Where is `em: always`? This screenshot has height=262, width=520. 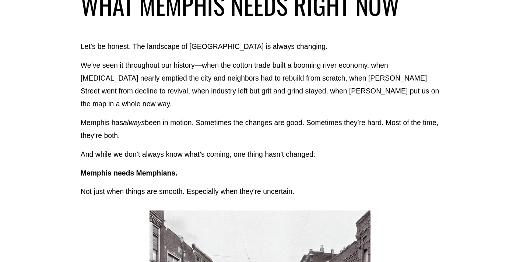 em: always is located at coordinates (134, 123).